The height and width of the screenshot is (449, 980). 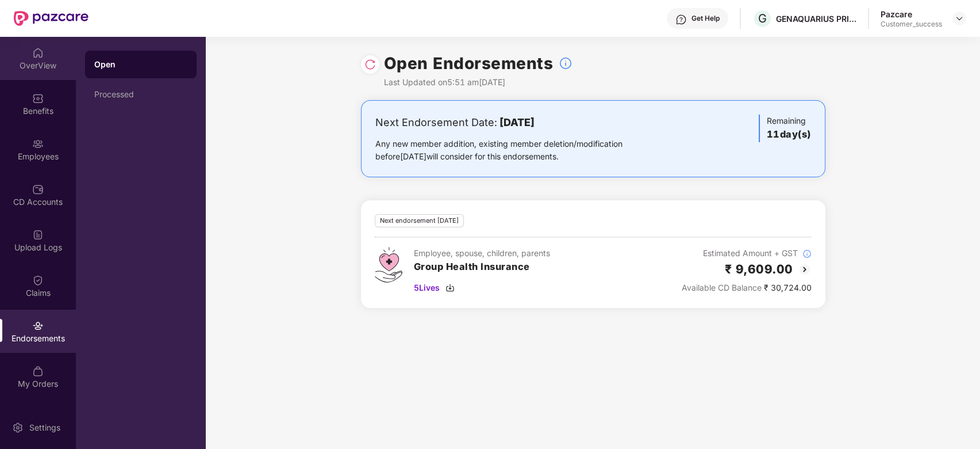 What do you see at coordinates (910, 14) in the screenshot?
I see `div: Pazcare` at bounding box center [910, 14].